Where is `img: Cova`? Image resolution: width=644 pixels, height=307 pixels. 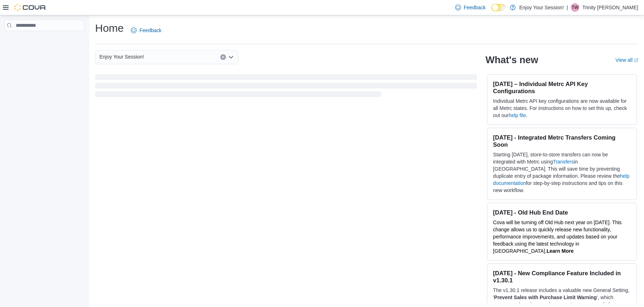 img: Cova is located at coordinates (30, 8).